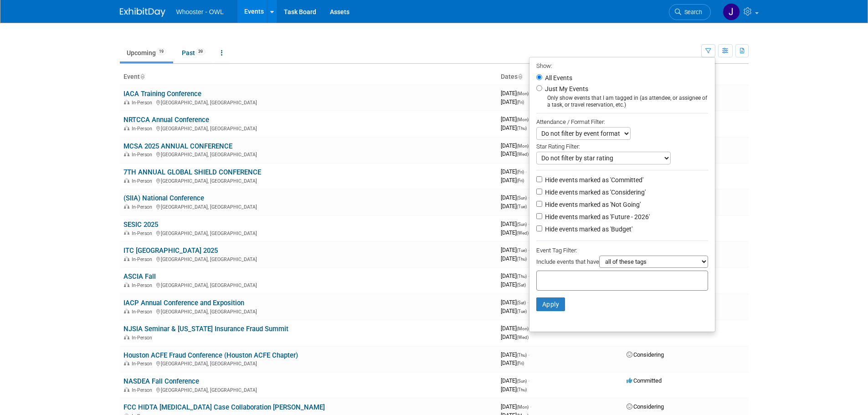  I want to click on th: Dates, so click(560, 77).